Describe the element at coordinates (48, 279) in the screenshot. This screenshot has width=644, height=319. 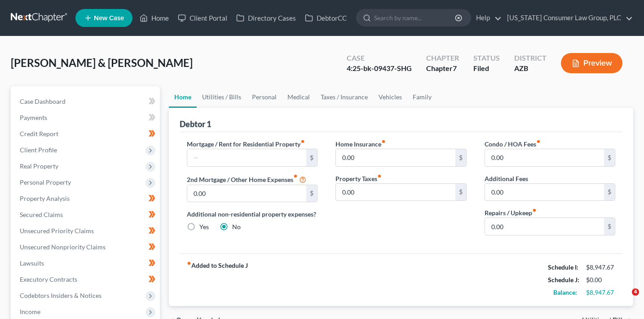
I see `span: Executory Contracts` at that location.